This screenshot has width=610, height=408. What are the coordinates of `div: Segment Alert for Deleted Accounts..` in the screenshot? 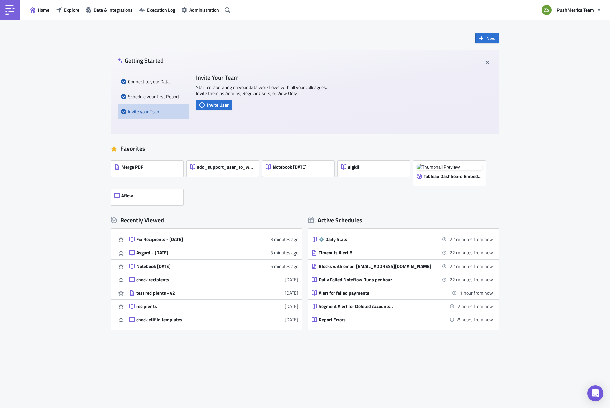 It's located at (377, 306).